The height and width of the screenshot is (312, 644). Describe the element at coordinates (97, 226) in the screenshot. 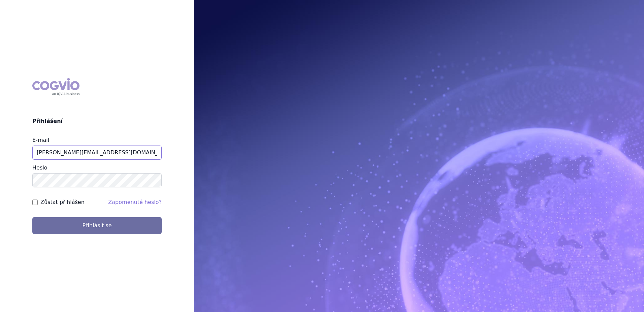

I see `button: Přihlásit se` at that location.